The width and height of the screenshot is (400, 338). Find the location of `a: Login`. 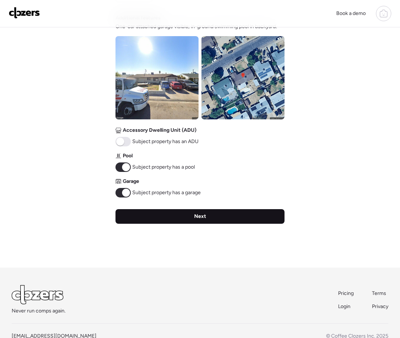

a: Login is located at coordinates (346, 306).